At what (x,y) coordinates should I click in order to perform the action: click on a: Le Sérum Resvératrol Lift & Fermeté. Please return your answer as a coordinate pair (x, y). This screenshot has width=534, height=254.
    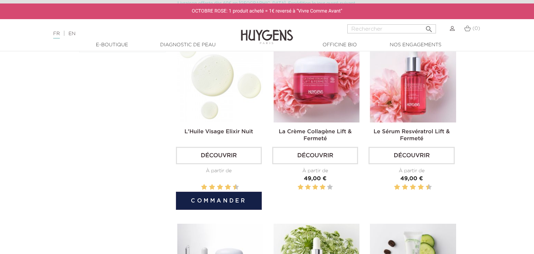
    Looking at the image, I should click on (412, 135).